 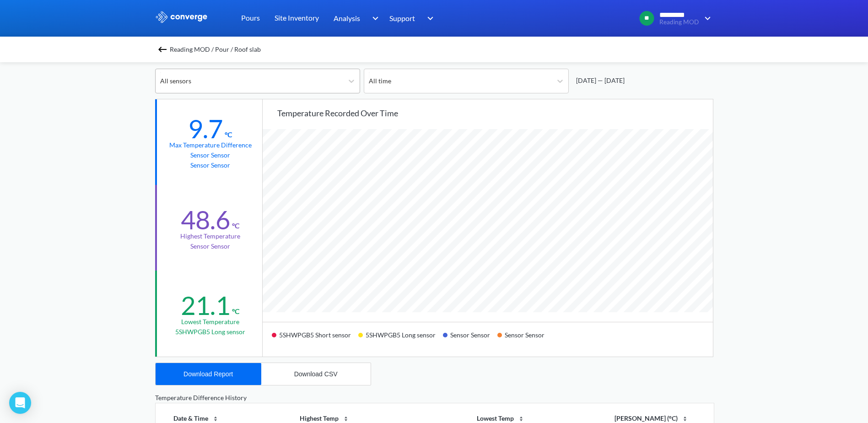 I want to click on div: Download CSV, so click(x=316, y=374).